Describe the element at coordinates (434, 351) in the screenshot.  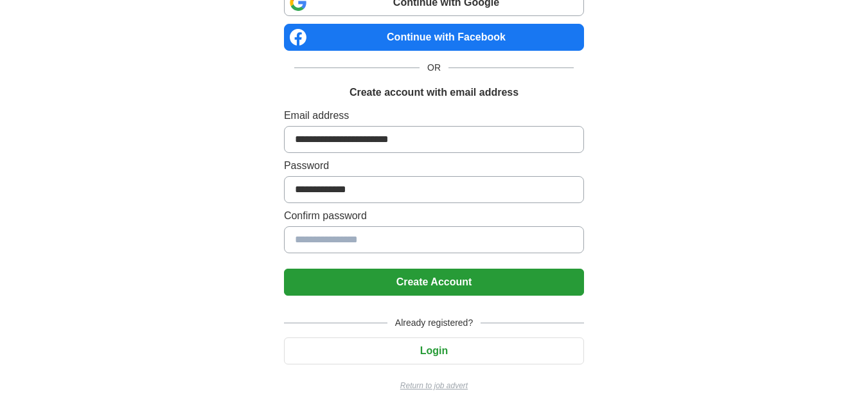
I see `button: Login` at that location.